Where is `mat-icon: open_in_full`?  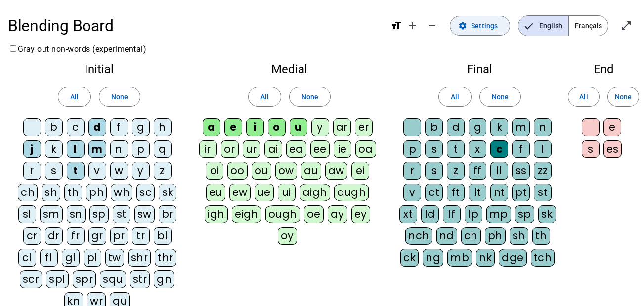
mat-icon: open_in_full is located at coordinates (626, 26).